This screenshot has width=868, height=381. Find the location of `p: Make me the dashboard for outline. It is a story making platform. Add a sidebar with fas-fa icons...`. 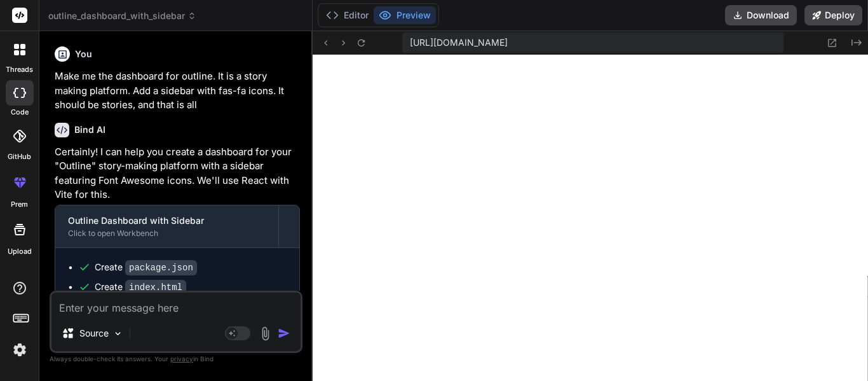

p: Make me the dashboard for outline. It is a story making platform. Add a sidebar with fas-fa icons... is located at coordinates (177, 91).